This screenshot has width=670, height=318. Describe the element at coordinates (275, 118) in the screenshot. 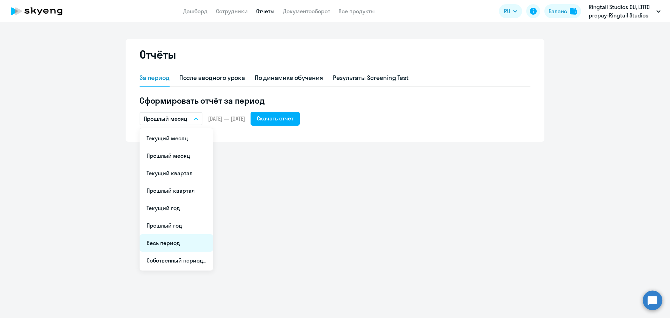

I see `div: Скачать отчёт` at that location.